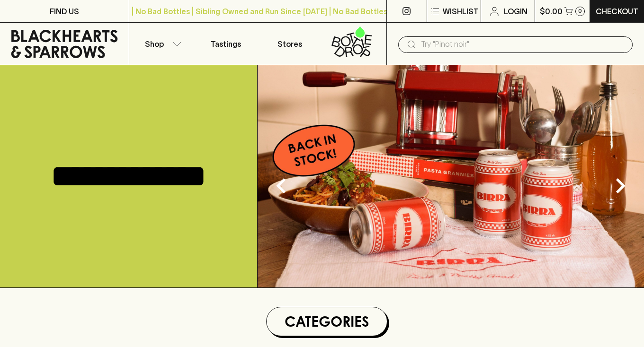 This screenshot has width=644, height=347. I want to click on p: Login, so click(515, 11).